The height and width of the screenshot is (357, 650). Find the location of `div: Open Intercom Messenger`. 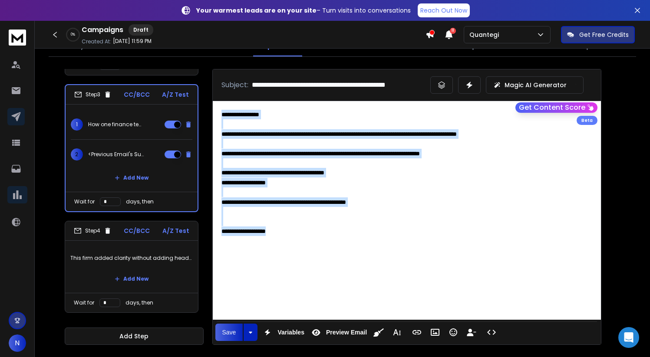

div: Open Intercom Messenger is located at coordinates (629, 338).